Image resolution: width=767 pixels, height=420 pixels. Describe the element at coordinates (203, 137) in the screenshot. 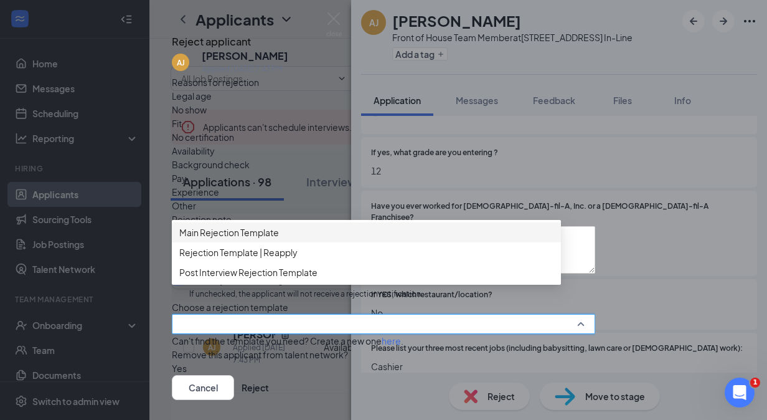

I see `span: No certification` at that location.